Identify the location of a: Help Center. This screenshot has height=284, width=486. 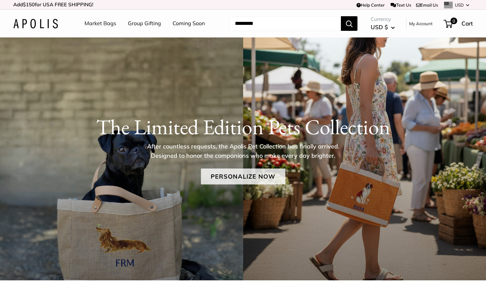
(371, 5).